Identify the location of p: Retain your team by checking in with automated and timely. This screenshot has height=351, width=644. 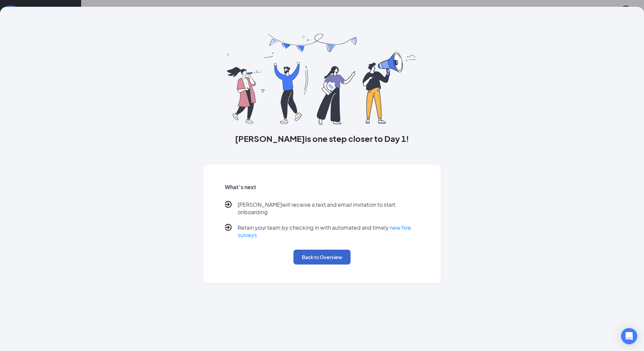
(328, 231).